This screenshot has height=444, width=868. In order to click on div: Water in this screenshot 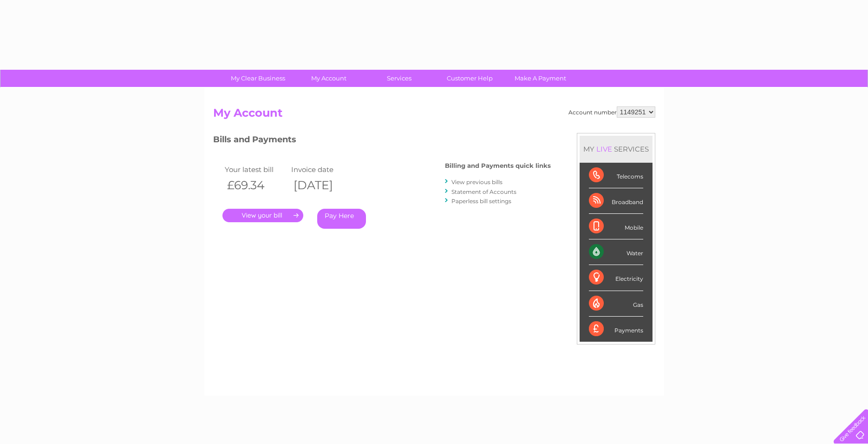, I will do `click(616, 252)`.